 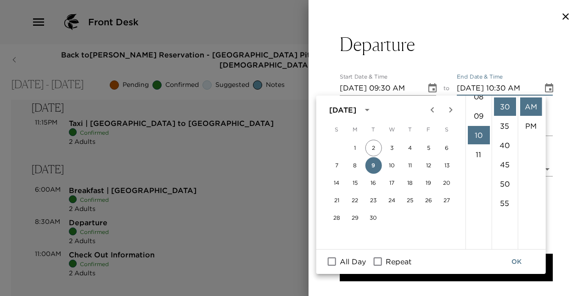 I want to click on span: Repeat, so click(x=399, y=261).